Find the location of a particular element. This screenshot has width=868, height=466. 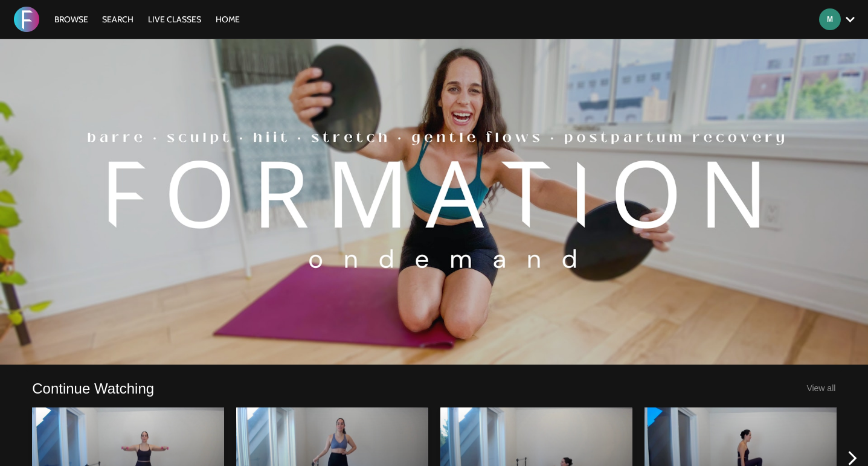

a: HOME is located at coordinates (228, 19).